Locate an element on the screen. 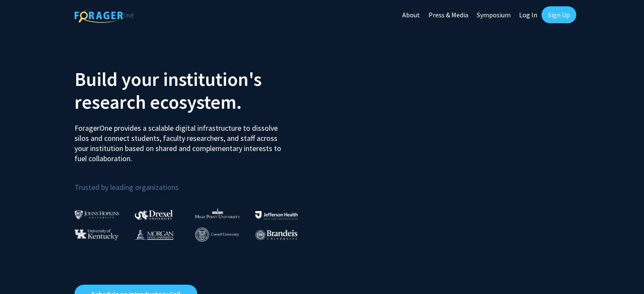 The height and width of the screenshot is (294, 644). a: Sign Up is located at coordinates (559, 15).